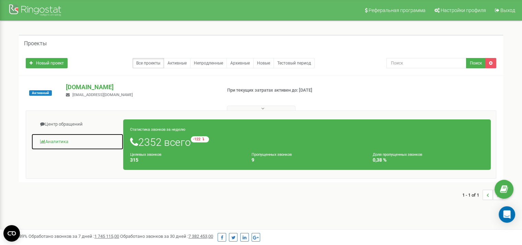 The image size is (522, 245). Describe the element at coordinates (148, 63) in the screenshot. I see `a: Все проекты` at that location.